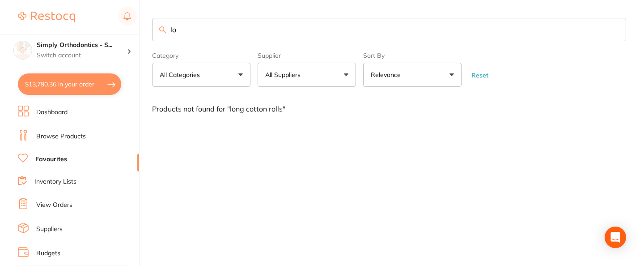 The image size is (644, 266). Describe the element at coordinates (285, 75) in the screenshot. I see `p: All Suppliers` at that location.